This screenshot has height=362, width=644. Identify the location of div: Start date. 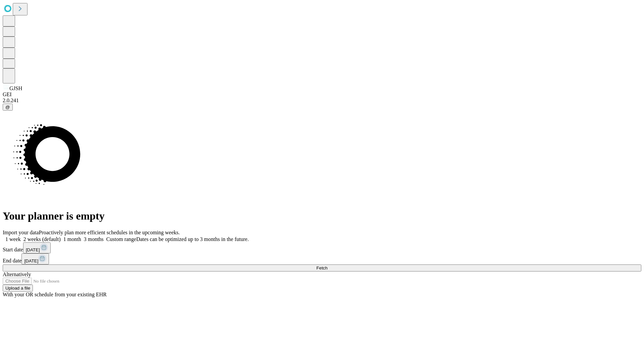
(322, 247).